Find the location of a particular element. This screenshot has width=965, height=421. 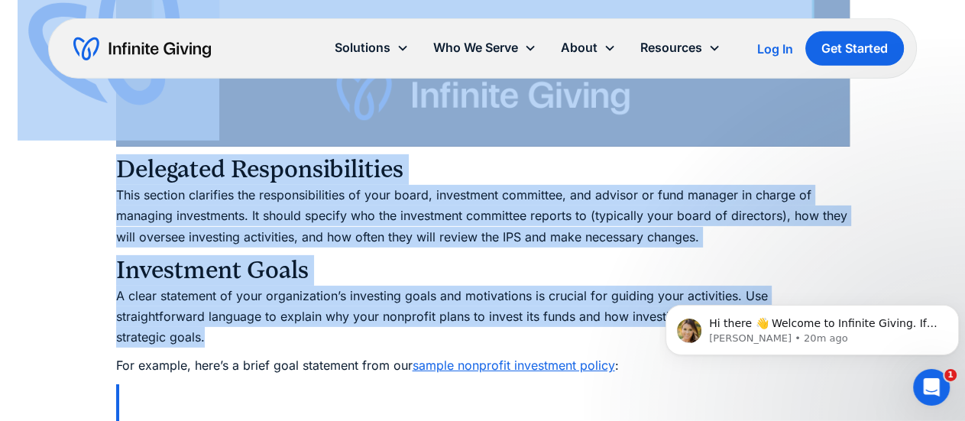

h3: Delegated Responsibilities is located at coordinates (483, 170).